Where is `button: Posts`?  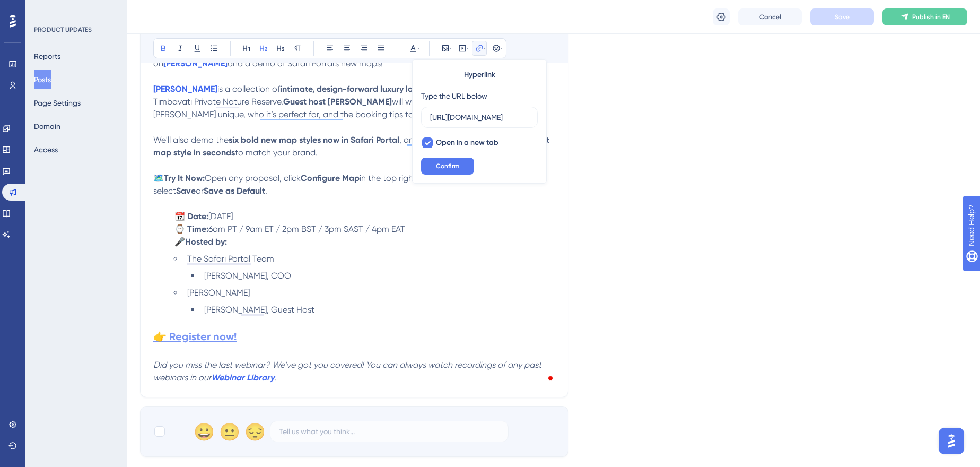 button: Posts is located at coordinates (42, 80).